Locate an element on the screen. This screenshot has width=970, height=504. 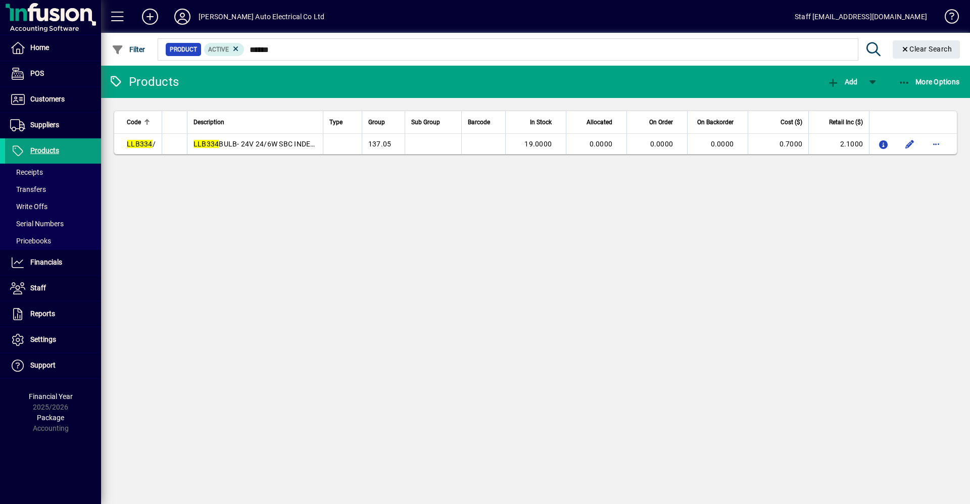
div: Products is located at coordinates (143, 82).